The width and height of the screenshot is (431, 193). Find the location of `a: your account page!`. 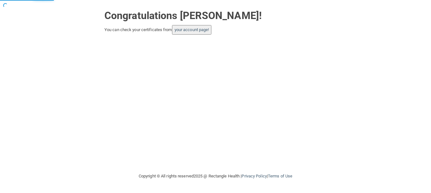

a: your account page! is located at coordinates (192, 30).